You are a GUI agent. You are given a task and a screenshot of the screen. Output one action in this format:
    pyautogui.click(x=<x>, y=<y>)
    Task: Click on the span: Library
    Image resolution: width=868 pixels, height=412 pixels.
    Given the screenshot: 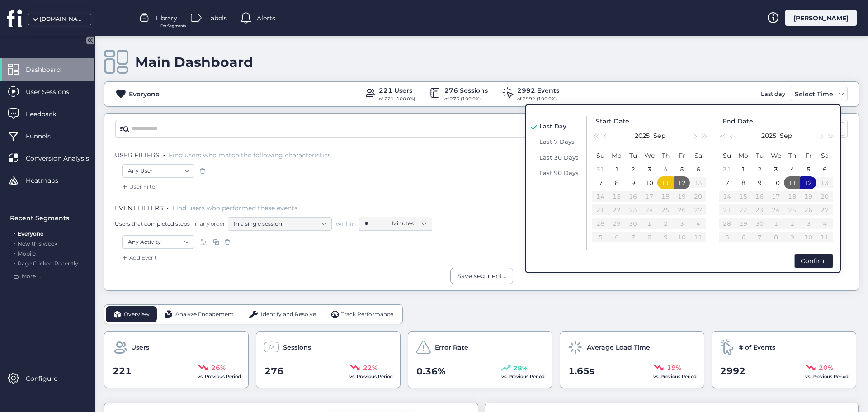 What is the action you would take?
    pyautogui.click(x=166, y=18)
    